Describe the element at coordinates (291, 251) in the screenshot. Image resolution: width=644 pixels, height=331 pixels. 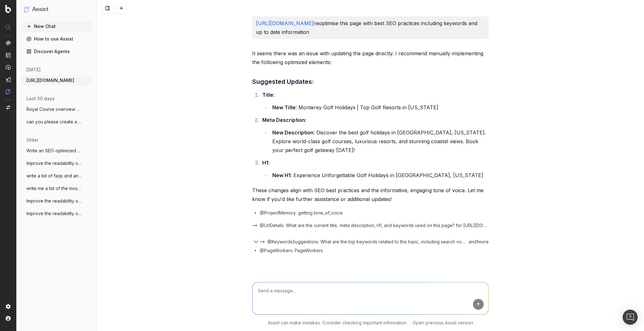
I see `span: @PageWorkers: PageWorkers` at that location.